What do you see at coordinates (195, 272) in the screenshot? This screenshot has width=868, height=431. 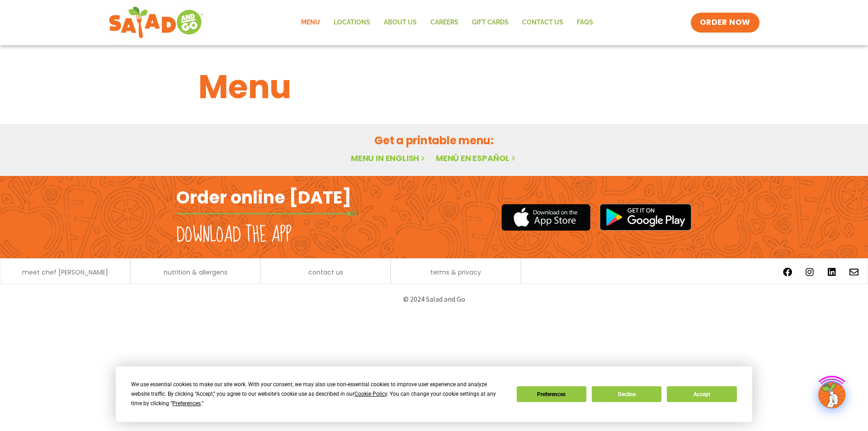 I see `span: nutrition & allergens` at bounding box center [195, 272].